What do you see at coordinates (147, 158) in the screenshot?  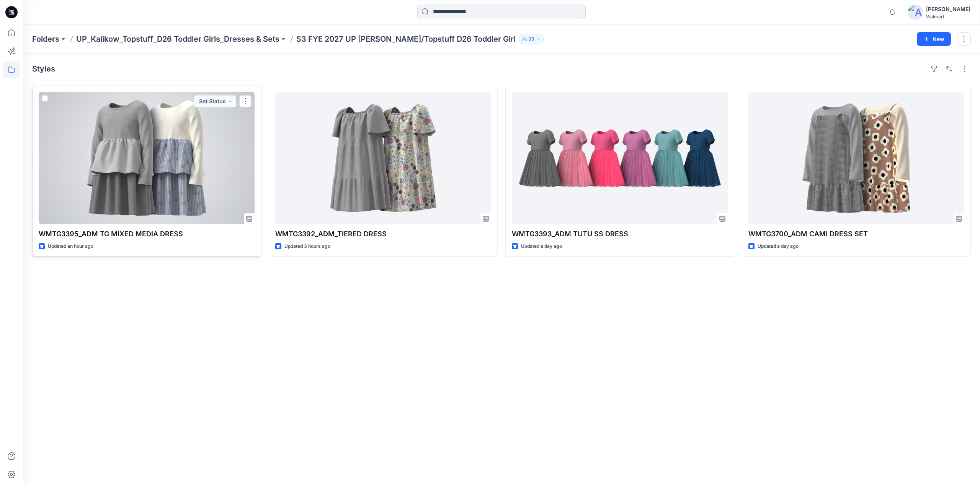 I see `a: WMTG3395_ADM TG MIXED MEDIA DRESS` at bounding box center [147, 158].